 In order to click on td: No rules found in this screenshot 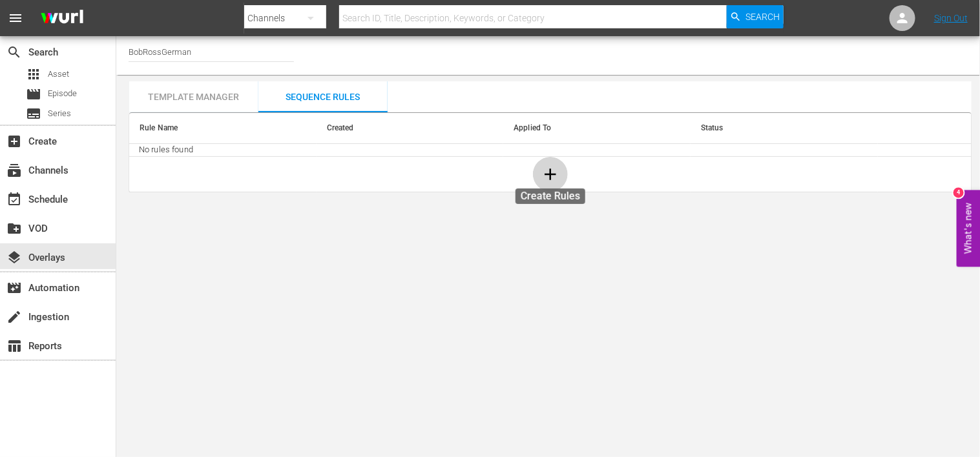, I will do `click(551, 151)`.